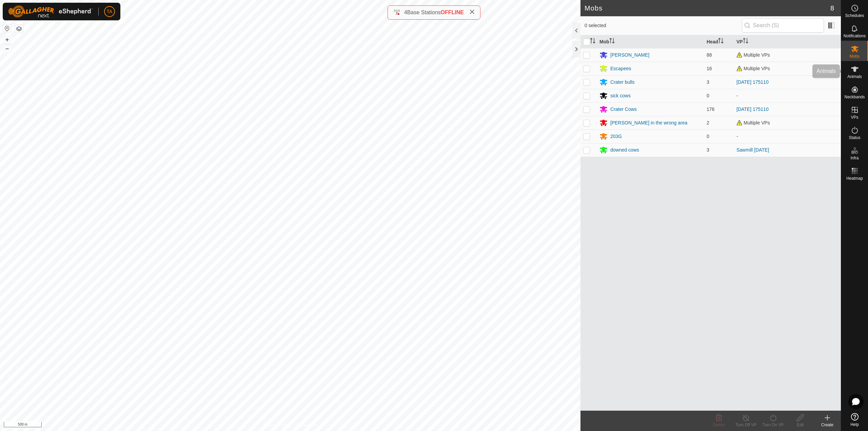 The image size is (868, 431). I want to click on span: Neckbands, so click(854, 97).